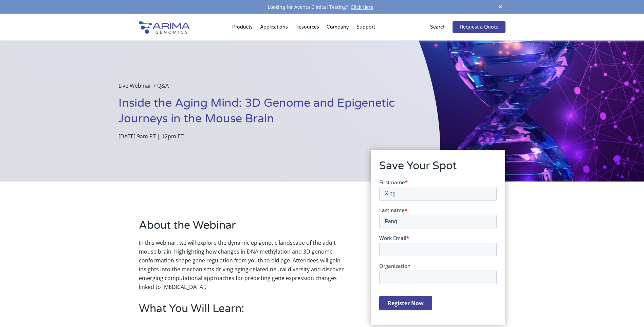 This screenshot has height=327, width=644. What do you see at coordinates (245, 311) in the screenshot?
I see `h2: What You Will Learn:` at bounding box center [245, 311].